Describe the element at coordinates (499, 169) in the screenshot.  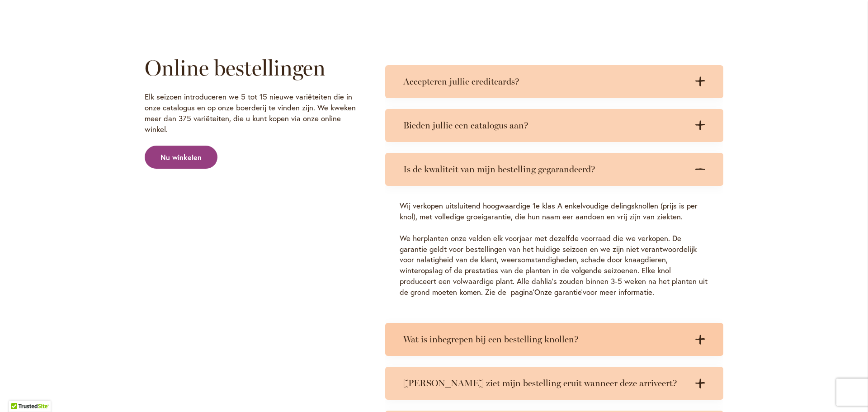
I see `font: Is de kwaliteit van mijn bestelling gegarandeerd?` at that location.